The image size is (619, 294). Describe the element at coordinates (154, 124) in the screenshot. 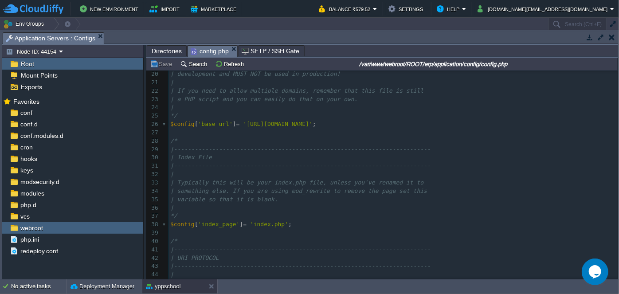

I see `div: 26` at that location.